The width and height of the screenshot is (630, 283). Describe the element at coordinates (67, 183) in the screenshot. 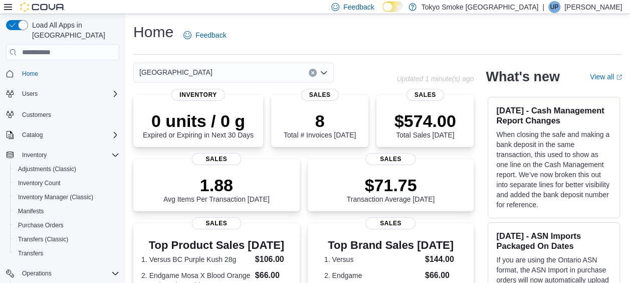

I see `button: Inventory Count` at that location.